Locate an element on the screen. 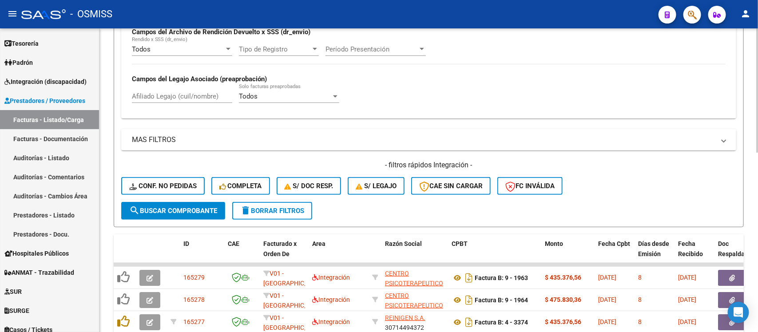 The height and width of the screenshot is (332, 758). span: S/ Doc Resp. is located at coordinates (309, 186).